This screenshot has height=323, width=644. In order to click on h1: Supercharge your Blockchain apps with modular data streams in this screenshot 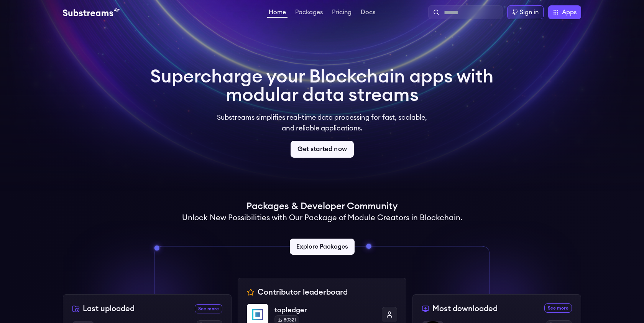, I will do `click(322, 86)`.